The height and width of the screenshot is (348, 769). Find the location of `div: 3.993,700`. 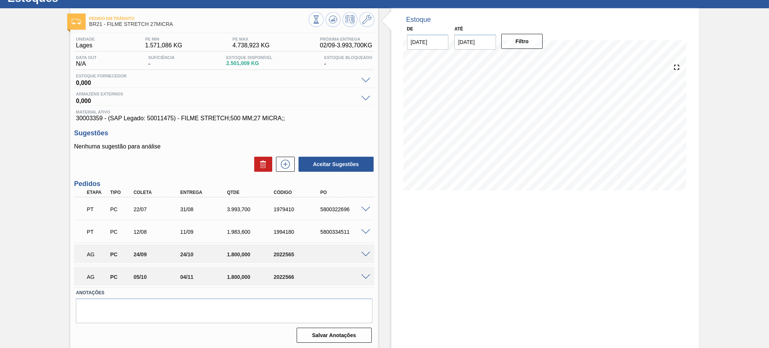

div: 3.993,700 is located at coordinates (251, 209).